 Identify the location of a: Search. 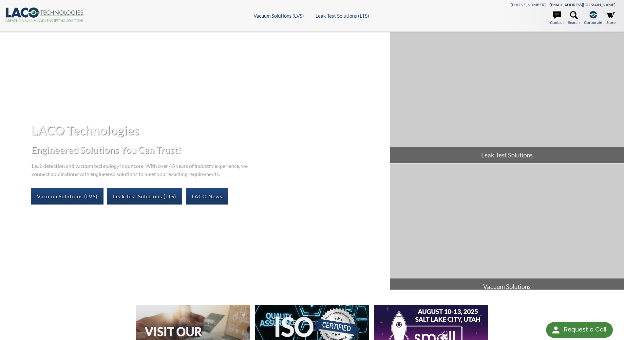
(573, 18).